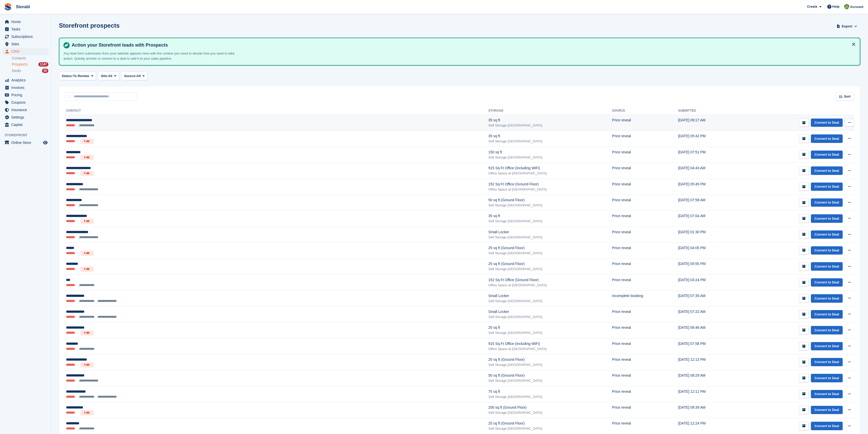 Image resolution: width=868 pixels, height=434 pixels. Describe the element at coordinates (847, 7) in the screenshot. I see `img: Shurrelle Harrington` at that location.